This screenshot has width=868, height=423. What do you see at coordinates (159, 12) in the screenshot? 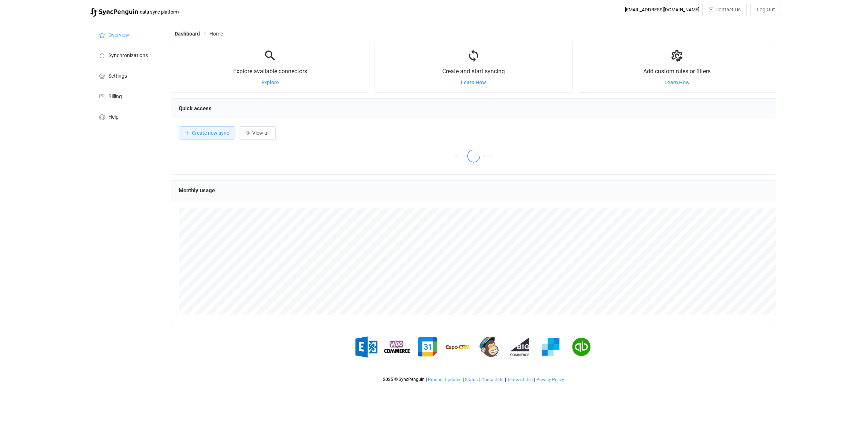
I see `span: data sync platform` at bounding box center [159, 12].